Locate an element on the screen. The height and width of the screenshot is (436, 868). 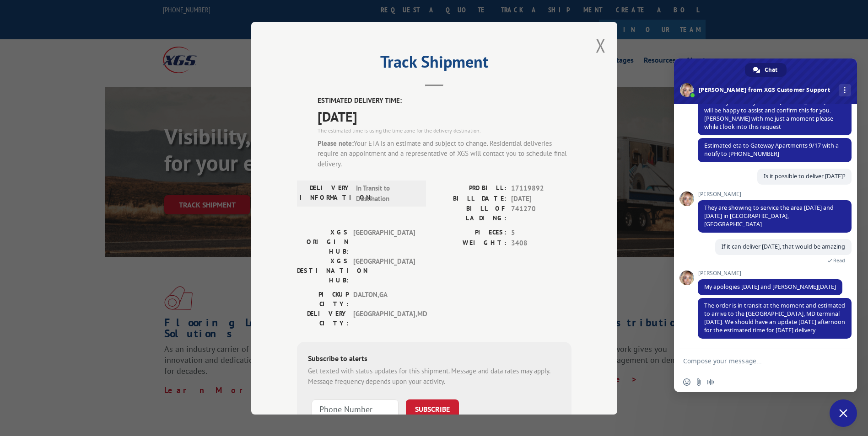
span: DALTON , GA is located at coordinates (384, 300).